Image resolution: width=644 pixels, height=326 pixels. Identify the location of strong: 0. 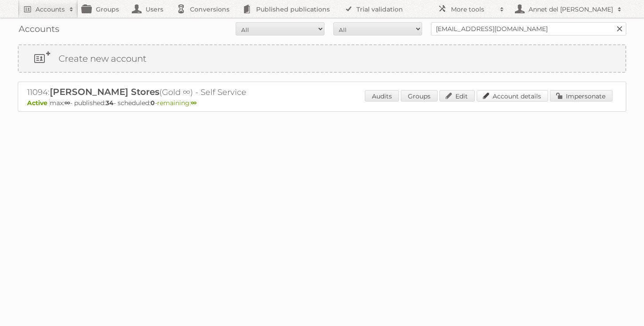
(152, 103).